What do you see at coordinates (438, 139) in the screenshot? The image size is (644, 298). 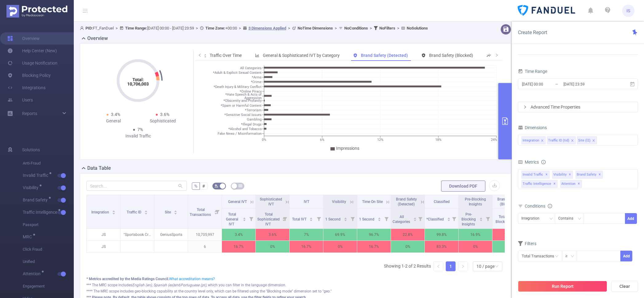 I see `tspan: 18%` at bounding box center [438, 139].